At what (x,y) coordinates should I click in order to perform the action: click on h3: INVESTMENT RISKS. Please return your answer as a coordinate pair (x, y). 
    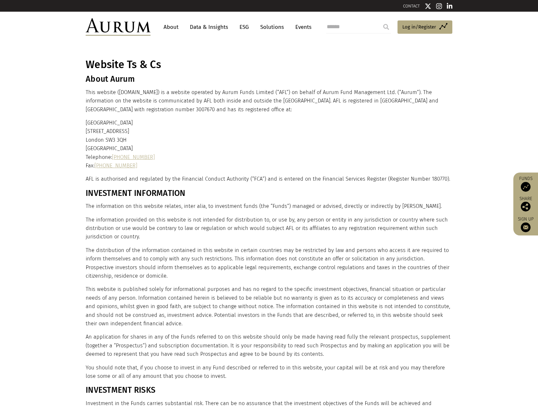
    Looking at the image, I should click on (268, 390).